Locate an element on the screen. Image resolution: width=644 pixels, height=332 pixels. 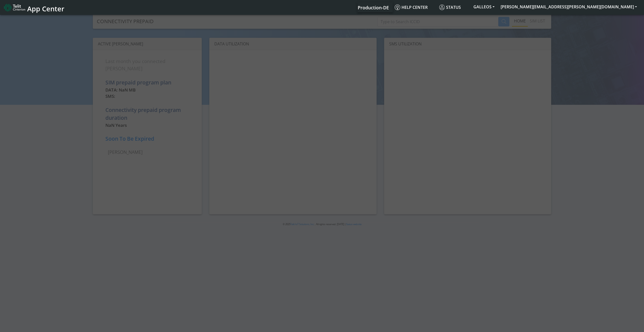
img: logo-telit-cinterion-gw-new.png is located at coordinates (15, 7).